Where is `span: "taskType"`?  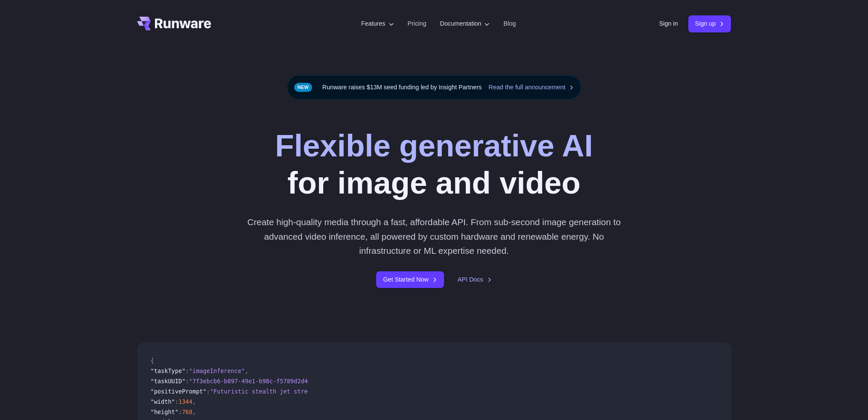
span: "taskType" is located at coordinates (168, 371).